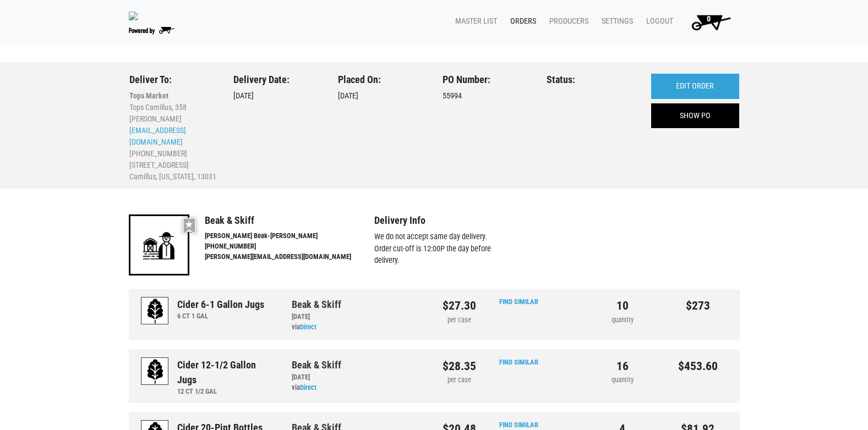  Describe the element at coordinates (709, 18) in the screenshot. I see `span: 0` at that location.